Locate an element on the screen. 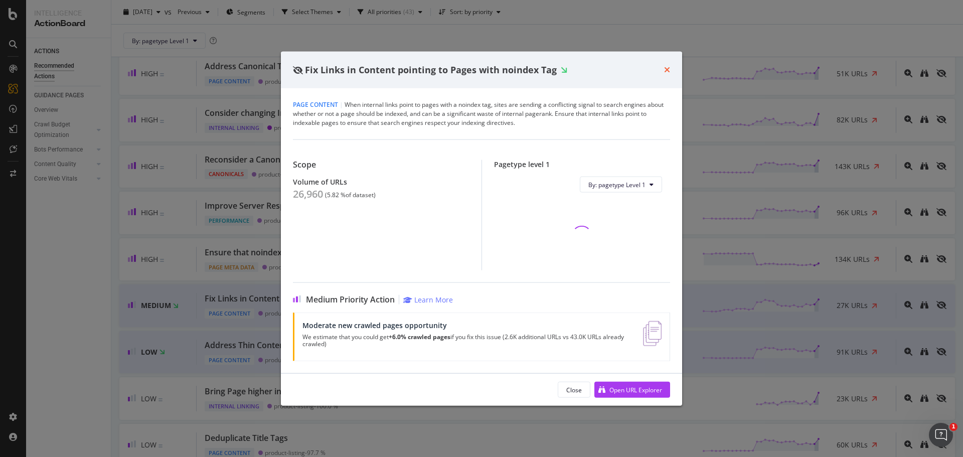 The image size is (963, 457). div: 26,960 is located at coordinates (308, 194).